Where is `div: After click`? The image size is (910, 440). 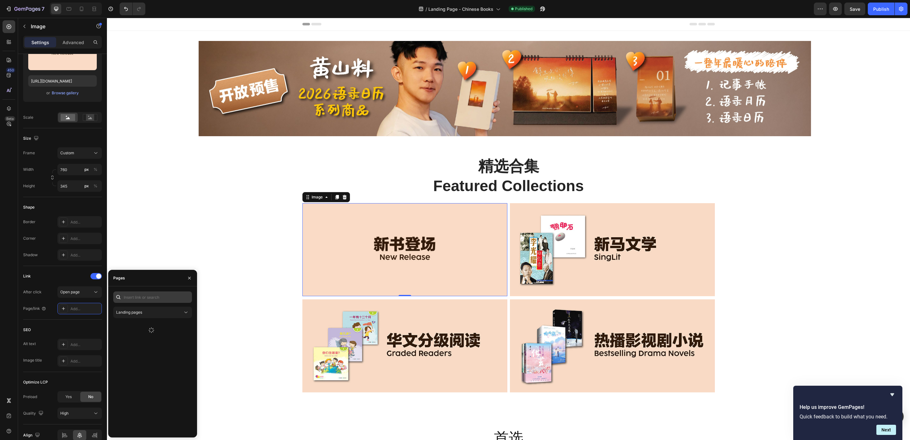
div: After click is located at coordinates (32, 292).